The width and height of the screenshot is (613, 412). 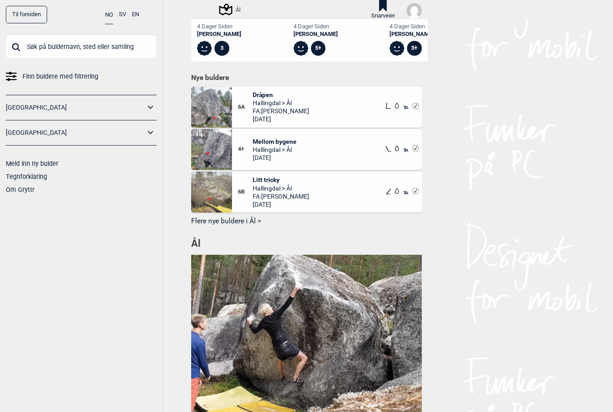 I want to click on input: Søk på buldernavn, sted eller samling, so click(x=81, y=47).